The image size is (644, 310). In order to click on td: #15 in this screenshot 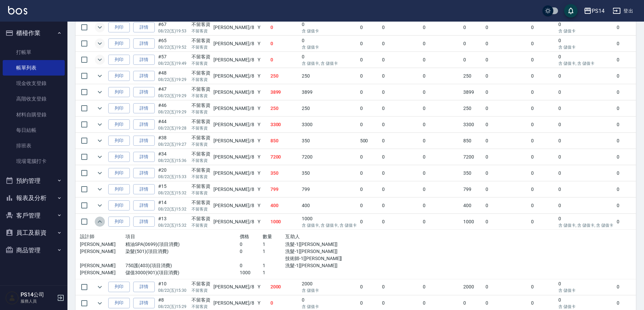, I will do `click(173, 190)`.